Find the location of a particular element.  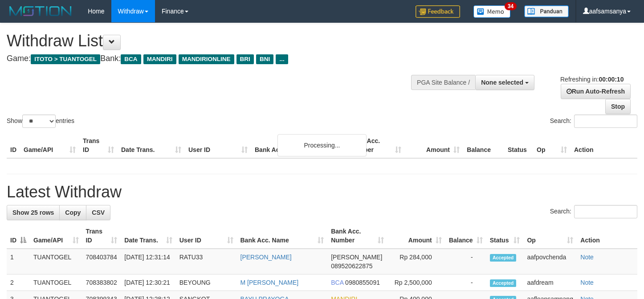

td: 2 is located at coordinates (18, 283).